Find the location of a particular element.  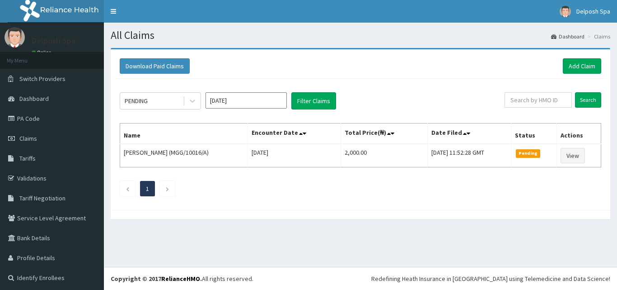

a: Online is located at coordinates (42, 52).